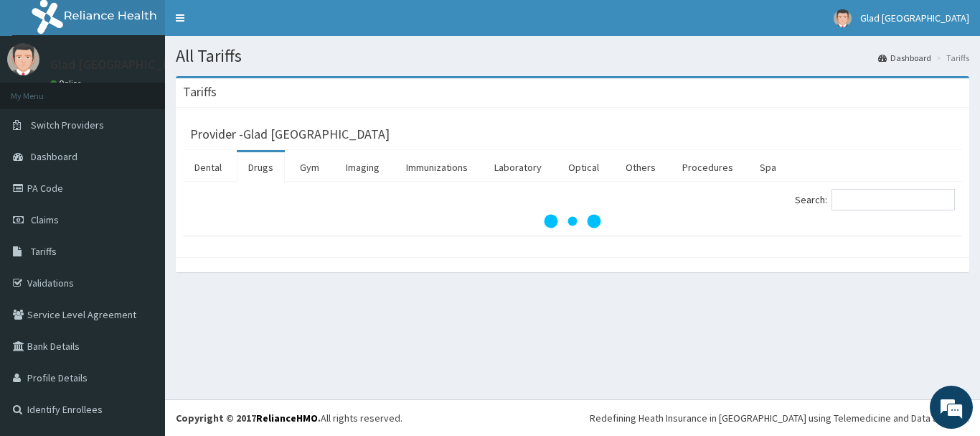 This screenshot has height=436, width=980. Describe the element at coordinates (641, 167) in the screenshot. I see `a: Others` at that location.